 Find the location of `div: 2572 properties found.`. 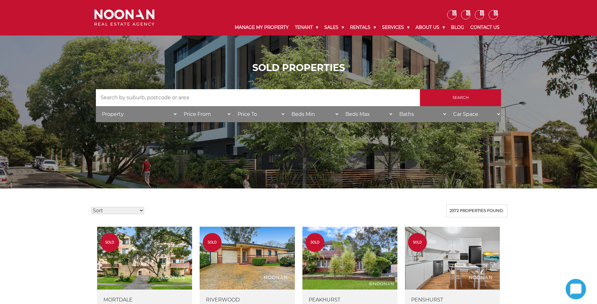

div: 2572 properties found. is located at coordinates (477, 210).